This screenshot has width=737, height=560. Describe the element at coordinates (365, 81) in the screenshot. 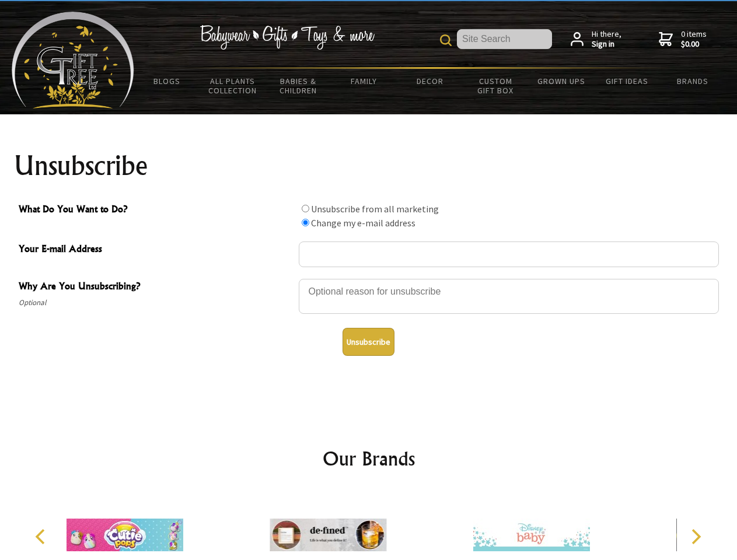

I see `a: Family` at that location.